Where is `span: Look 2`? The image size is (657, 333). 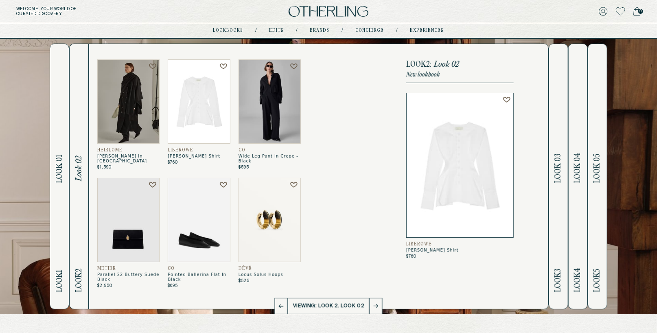
span: Look 2 is located at coordinates (79, 280).